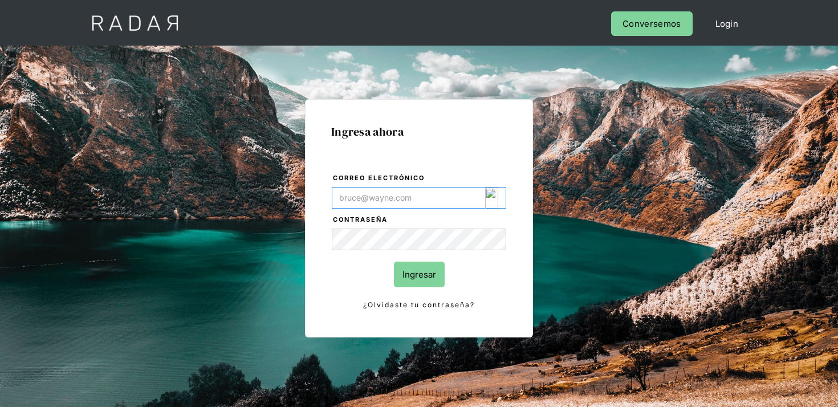 This screenshot has height=407, width=838. Describe the element at coordinates (420, 179) in the screenshot. I see `label: Correo electrónico` at that location.